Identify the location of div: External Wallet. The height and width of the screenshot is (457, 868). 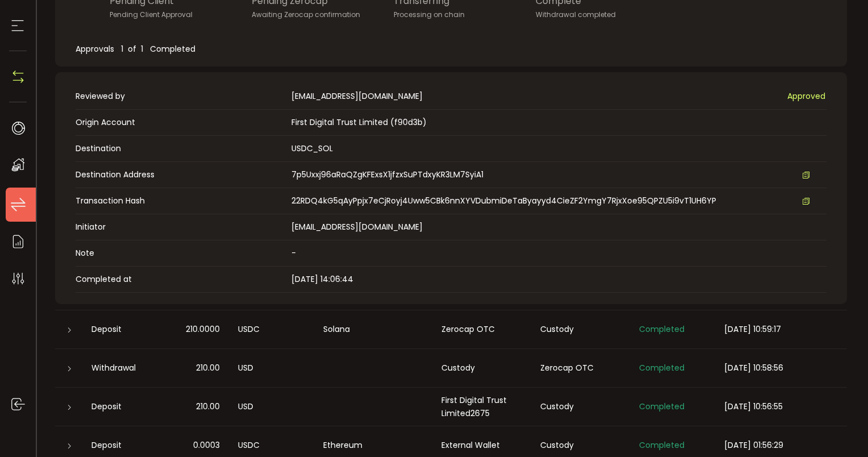
(482, 445).